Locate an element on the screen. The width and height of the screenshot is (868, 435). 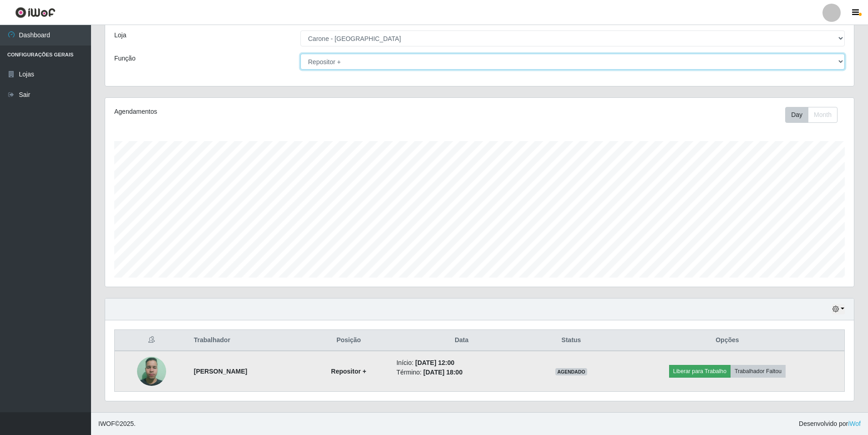
img: CoreUI Logo is located at coordinates (35, 12).